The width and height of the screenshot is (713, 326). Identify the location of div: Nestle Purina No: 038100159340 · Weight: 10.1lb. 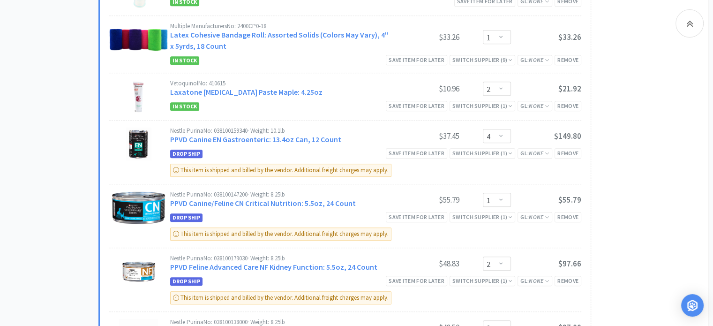
(279, 130).